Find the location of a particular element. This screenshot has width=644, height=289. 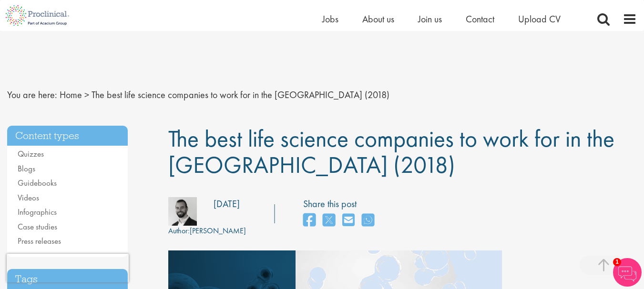

a: Press releases is located at coordinates (39, 240).